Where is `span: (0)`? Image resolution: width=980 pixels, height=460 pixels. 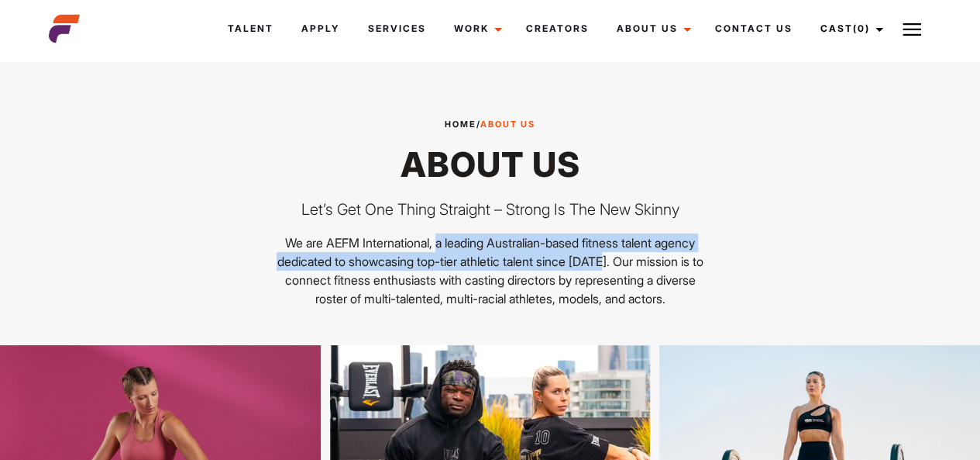 span: (0) is located at coordinates (860, 28).